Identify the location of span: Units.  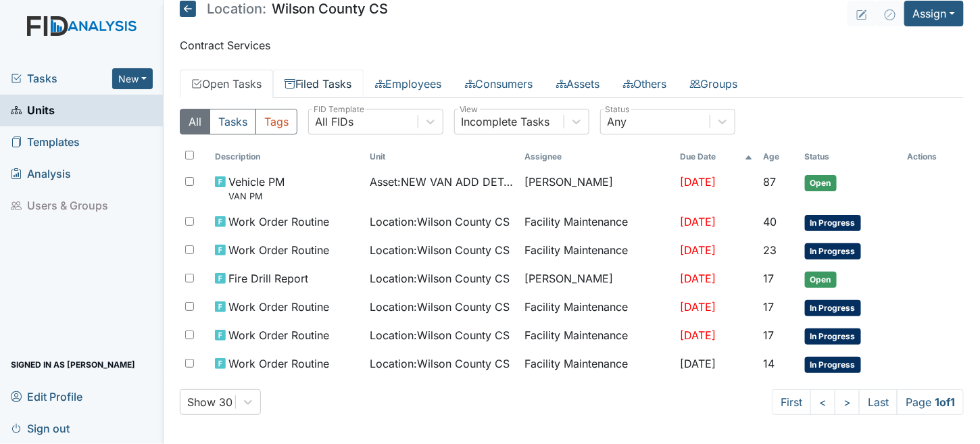
(32, 110).